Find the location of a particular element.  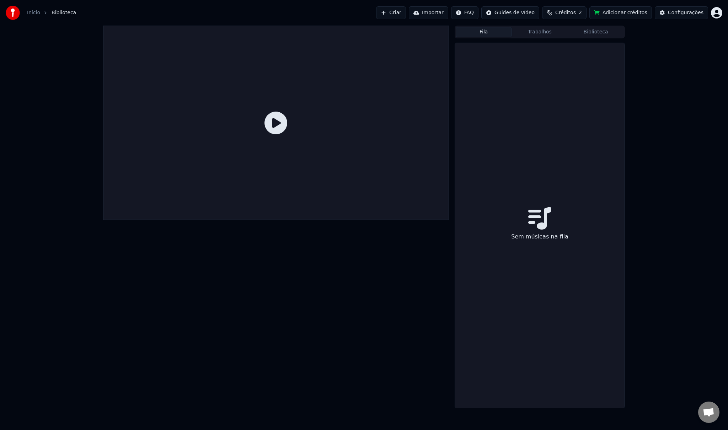

span: Biblioteca is located at coordinates (64, 13).